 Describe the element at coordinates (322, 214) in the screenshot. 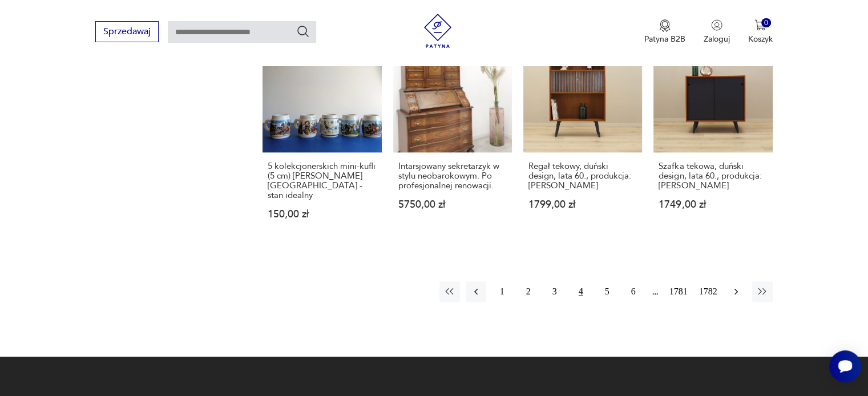

I see `p: 150,00 zł` at that location.